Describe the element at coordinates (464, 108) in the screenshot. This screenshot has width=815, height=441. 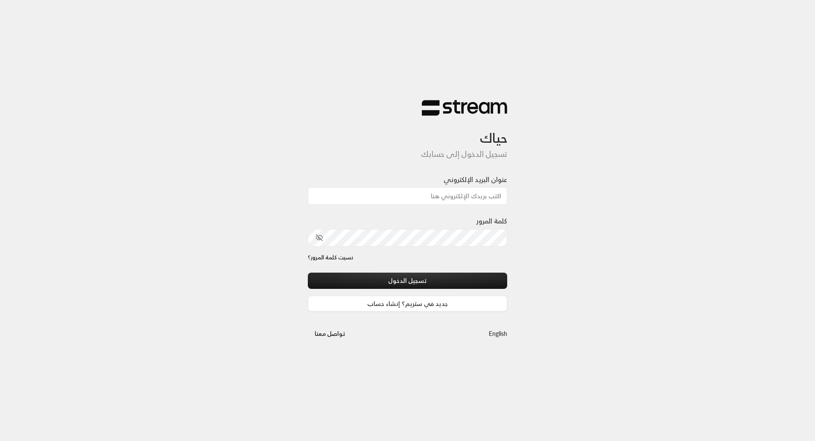
I see `img: Stream Logo` at that location.